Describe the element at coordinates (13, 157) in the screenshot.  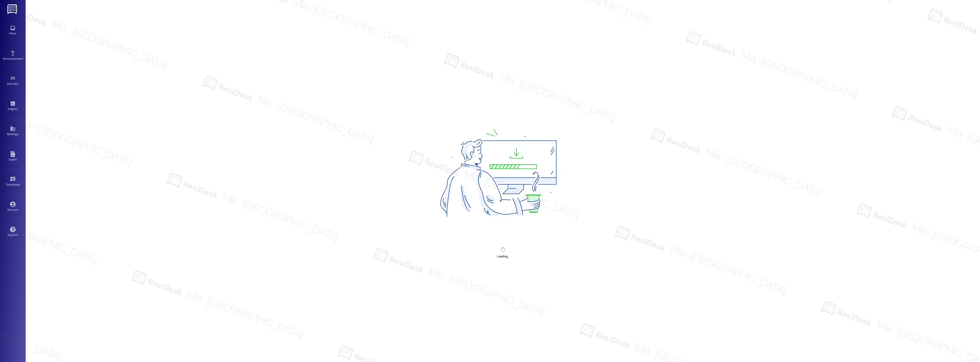
I see `a: Leads` at that location.